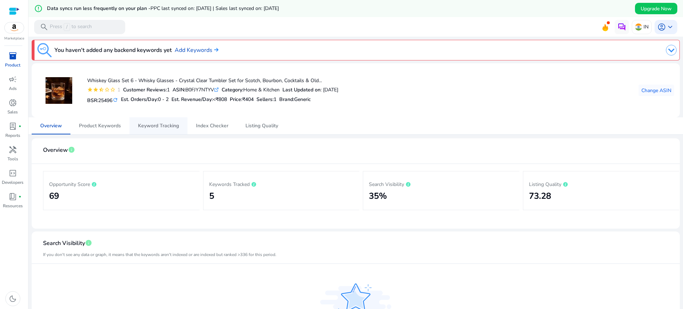  I want to click on button: Change ASIN, so click(656, 90).